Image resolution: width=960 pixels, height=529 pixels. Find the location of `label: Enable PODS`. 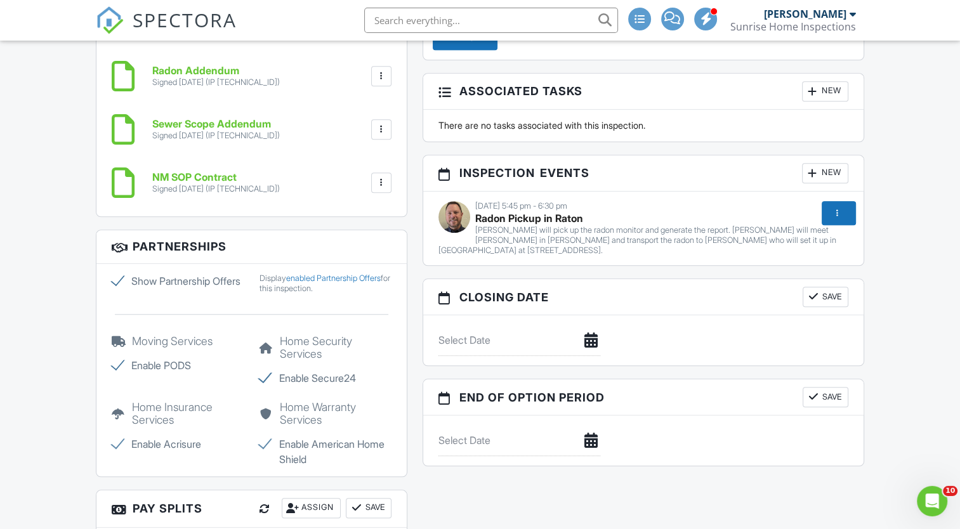

label: Enable PODS is located at coordinates (178, 366).